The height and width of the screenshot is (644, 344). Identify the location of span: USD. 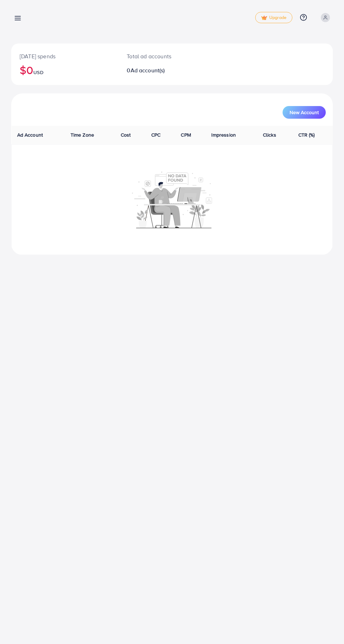
(38, 72).